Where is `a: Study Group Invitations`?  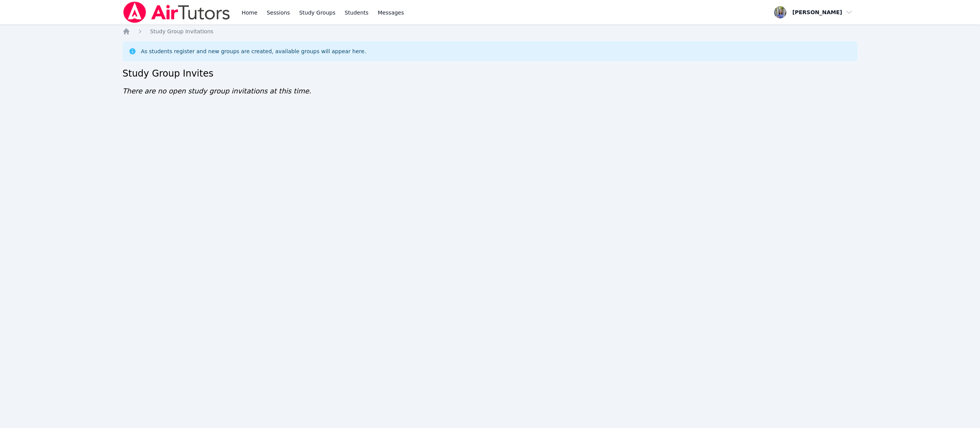
a: Study Group Invitations is located at coordinates (182, 31).